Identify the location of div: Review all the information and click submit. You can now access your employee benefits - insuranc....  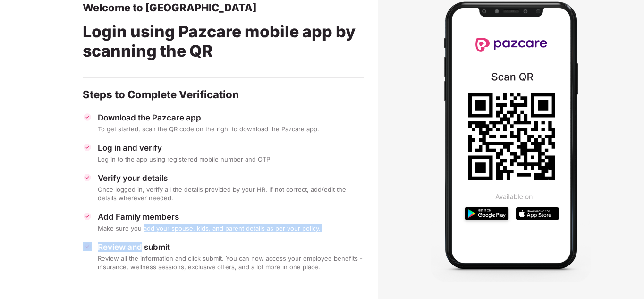
(231, 263).